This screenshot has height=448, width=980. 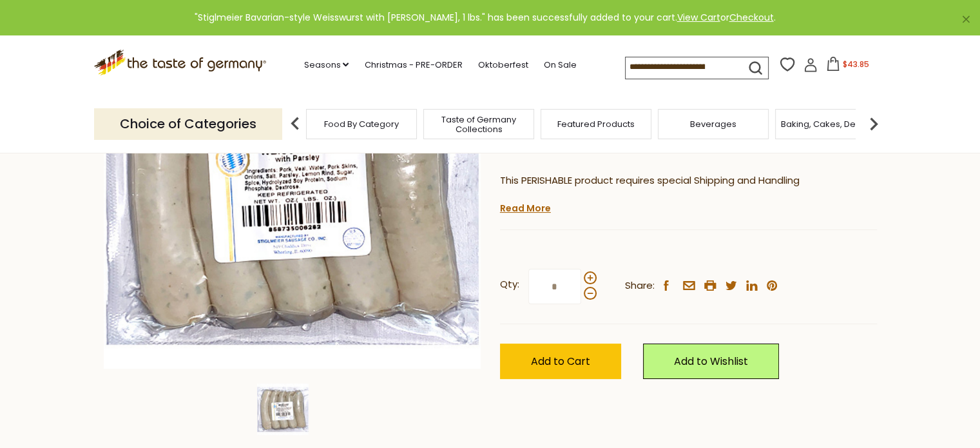 What do you see at coordinates (874, 124) in the screenshot?
I see `img: next arrow` at bounding box center [874, 124].